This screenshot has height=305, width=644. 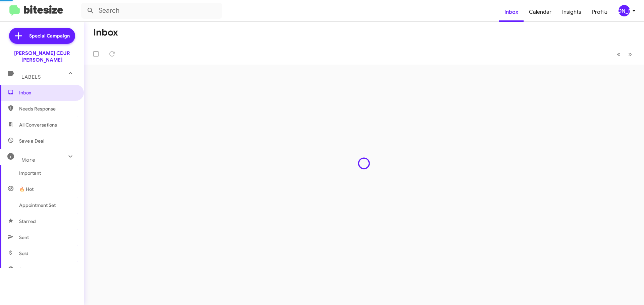 What do you see at coordinates (24, 254) in the screenshot?
I see `span: Sold` at bounding box center [24, 254].